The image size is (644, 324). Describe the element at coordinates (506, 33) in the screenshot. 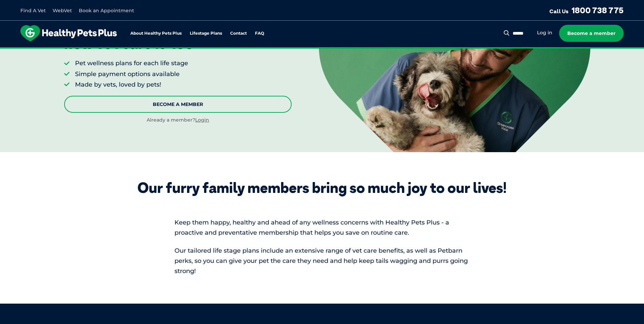

I see `button: Search` at that location.